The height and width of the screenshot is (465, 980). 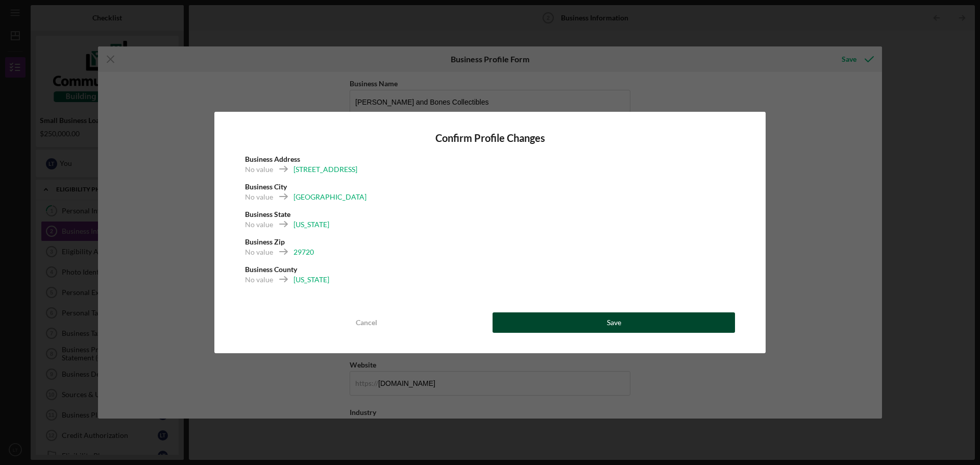 I want to click on button: Save, so click(x=613, y=322).